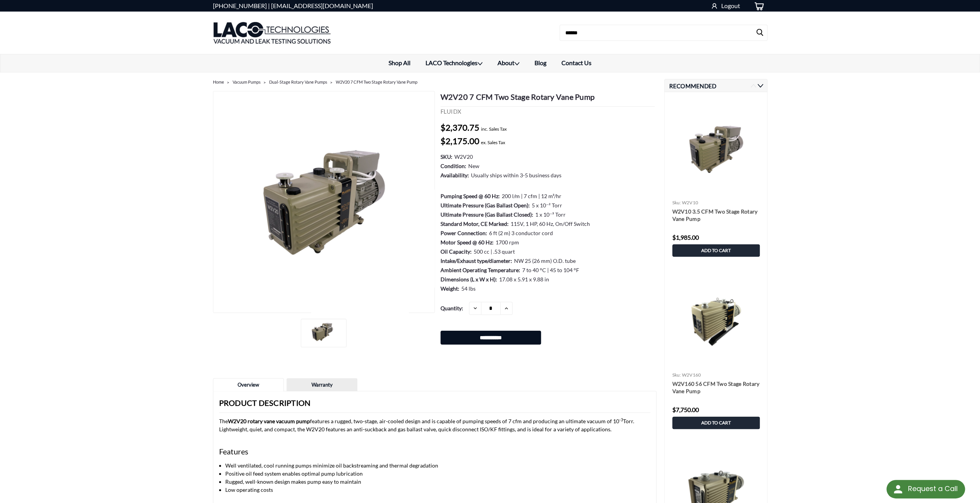  I want to click on p: The features a rugged, two-stage, air-cooled design and is capable of pumping speeds of 7 cfm and..., so click(435, 425).